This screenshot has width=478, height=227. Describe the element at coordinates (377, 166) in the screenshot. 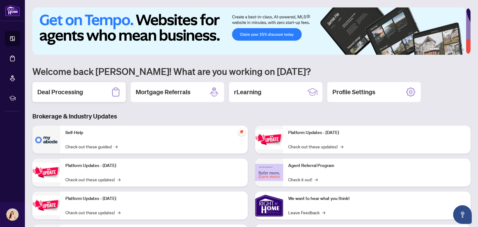

I see `p: Agent Referral Program` at that location.